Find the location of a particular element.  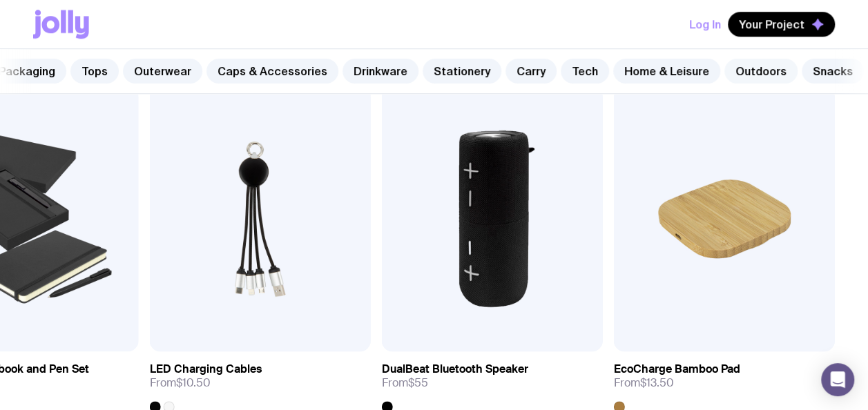

h3: DualBeat Bluetooth Speaker is located at coordinates (455, 369).